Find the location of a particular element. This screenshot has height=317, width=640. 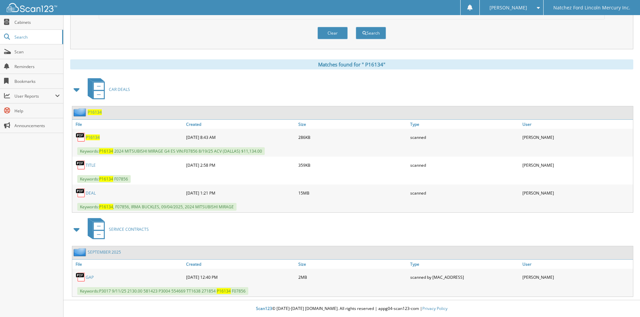

a: GAP is located at coordinates (90, 277).